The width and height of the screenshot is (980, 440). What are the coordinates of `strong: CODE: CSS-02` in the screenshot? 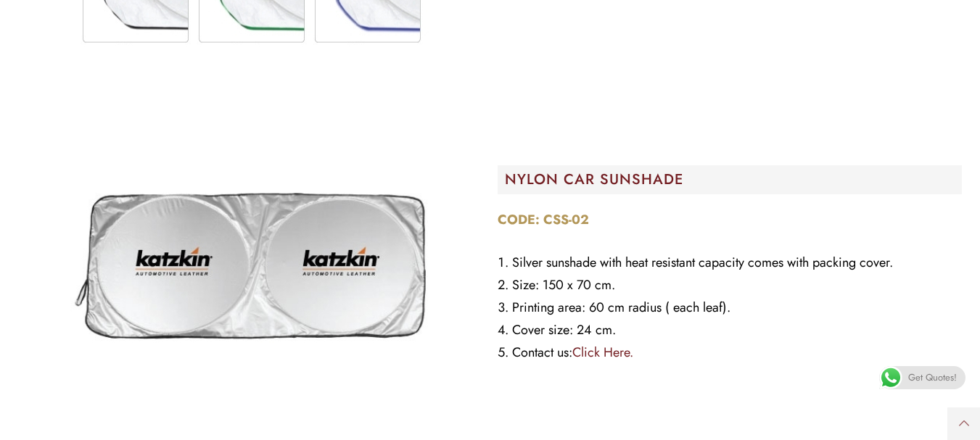 It's located at (544, 220).